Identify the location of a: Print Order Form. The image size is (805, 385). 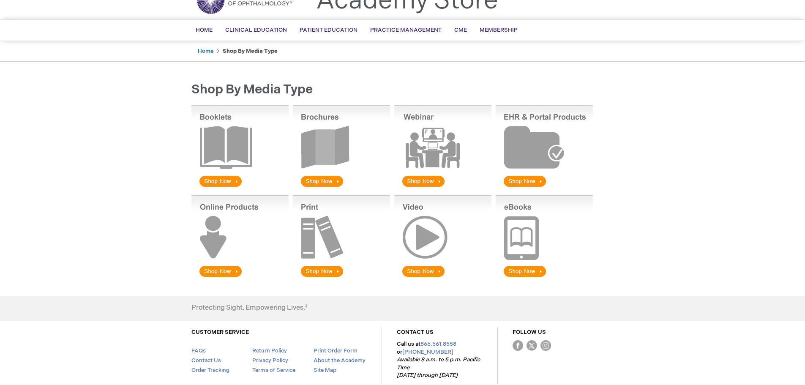
(336, 351).